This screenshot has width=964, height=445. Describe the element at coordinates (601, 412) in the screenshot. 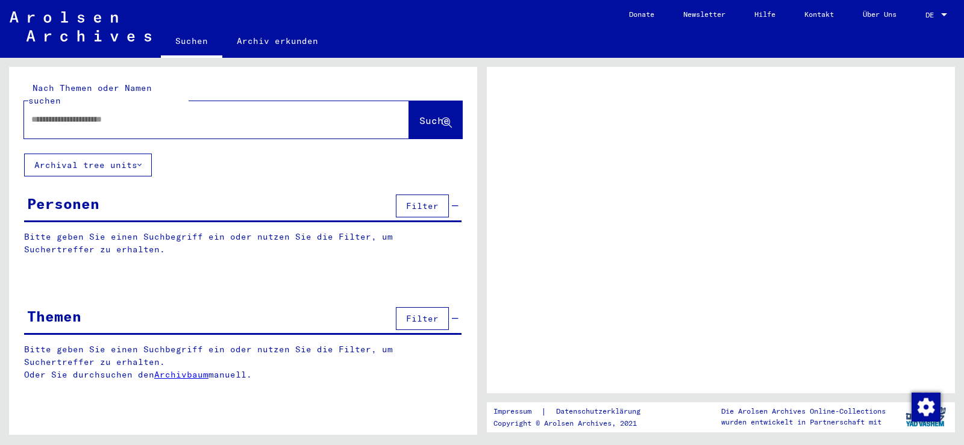

I see `a: Datenschutzerklärung` at that location.